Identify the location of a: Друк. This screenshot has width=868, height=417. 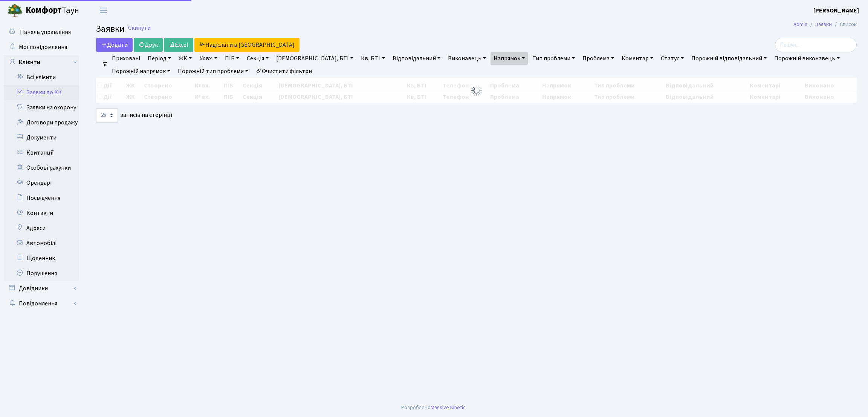
(148, 45).